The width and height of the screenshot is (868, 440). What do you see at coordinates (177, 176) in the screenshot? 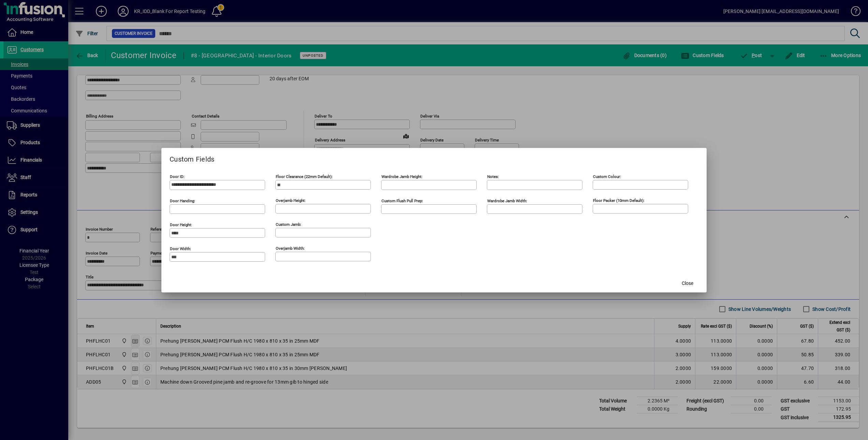
I see `mat-label: Door ID:` at bounding box center [177, 176].